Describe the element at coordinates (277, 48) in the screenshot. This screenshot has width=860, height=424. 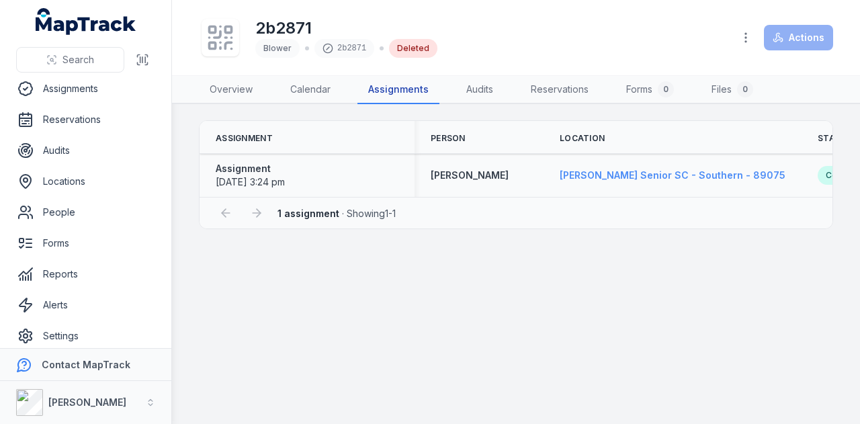
I see `span: Blower` at that location.